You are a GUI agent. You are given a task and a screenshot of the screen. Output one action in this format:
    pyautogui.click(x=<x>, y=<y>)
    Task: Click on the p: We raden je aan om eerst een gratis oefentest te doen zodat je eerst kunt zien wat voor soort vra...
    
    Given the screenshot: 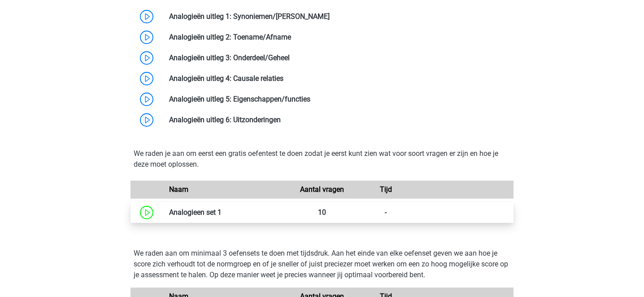 What is the action you would take?
    pyautogui.click(x=322, y=159)
    